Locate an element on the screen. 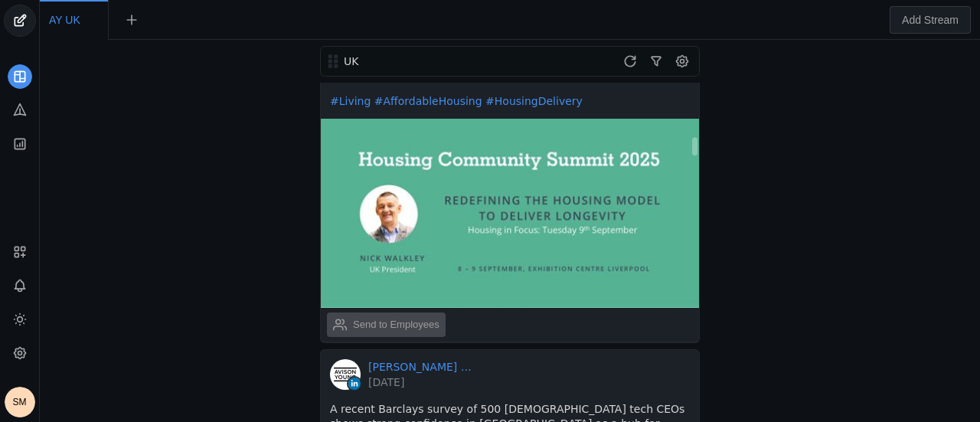 This screenshot has height=422, width=980. div: Send to Employees is located at coordinates (396, 325).